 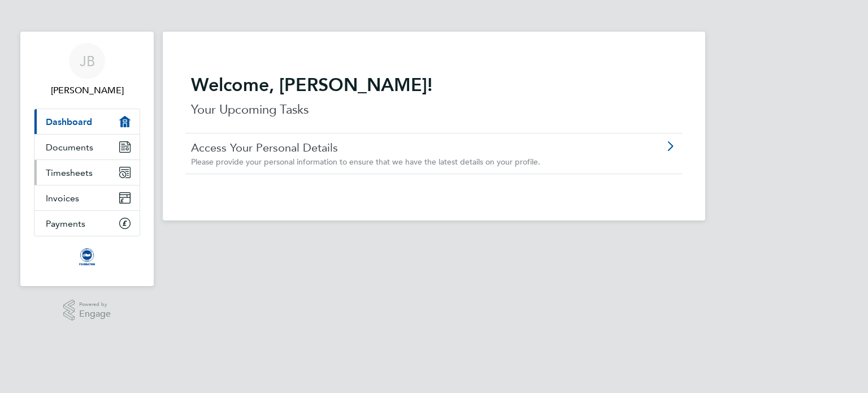 What do you see at coordinates (70, 147) in the screenshot?
I see `span: Documents` at bounding box center [70, 147].